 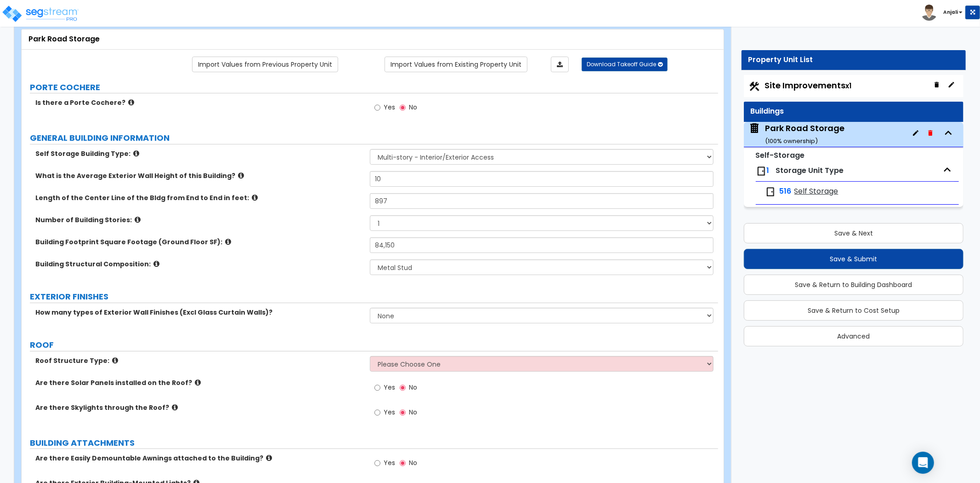 I want to click on button: Advanced, so click(x=854, y=336).